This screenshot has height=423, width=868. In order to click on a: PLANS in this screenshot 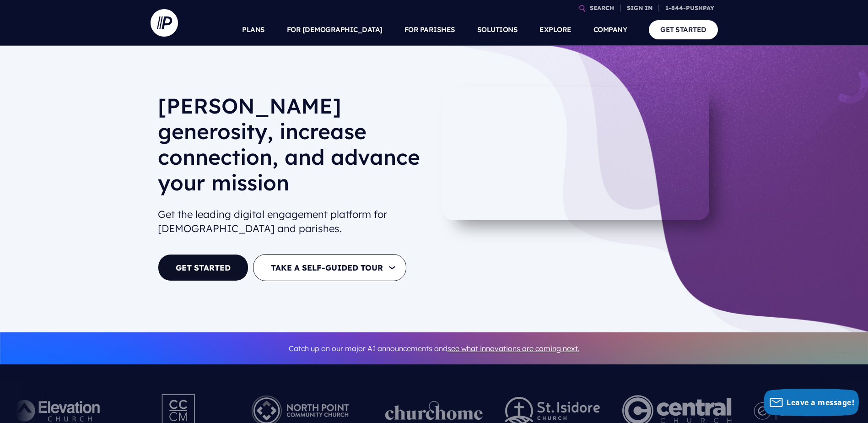, I will do `click(253, 30)`.